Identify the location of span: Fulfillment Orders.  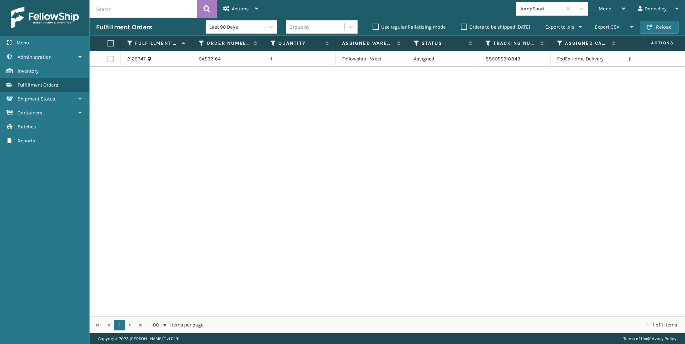
(38, 85).